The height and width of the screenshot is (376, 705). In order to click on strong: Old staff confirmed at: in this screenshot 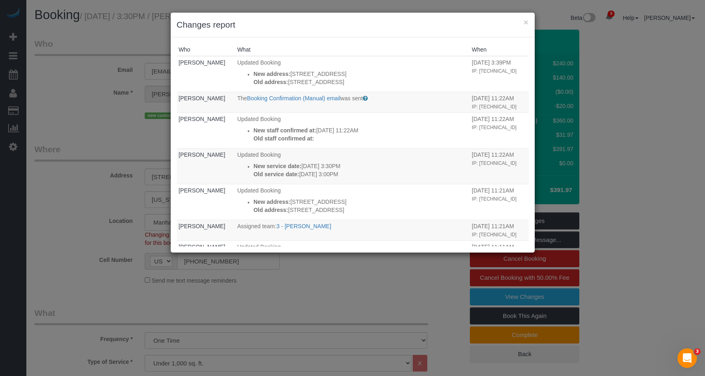, I will do `click(284, 138)`.